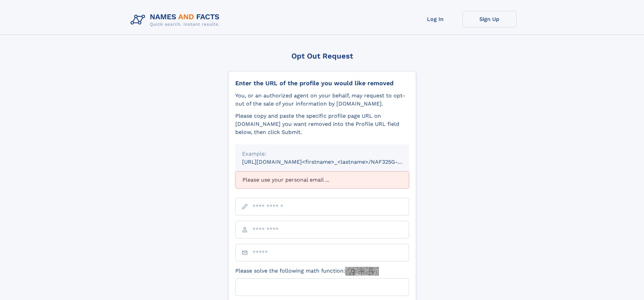  Describe the element at coordinates (322, 99) in the screenshot. I see `div: You, or an authorized agent on your behalf, may request to opt-out of the sale of your informatio...` at that location.